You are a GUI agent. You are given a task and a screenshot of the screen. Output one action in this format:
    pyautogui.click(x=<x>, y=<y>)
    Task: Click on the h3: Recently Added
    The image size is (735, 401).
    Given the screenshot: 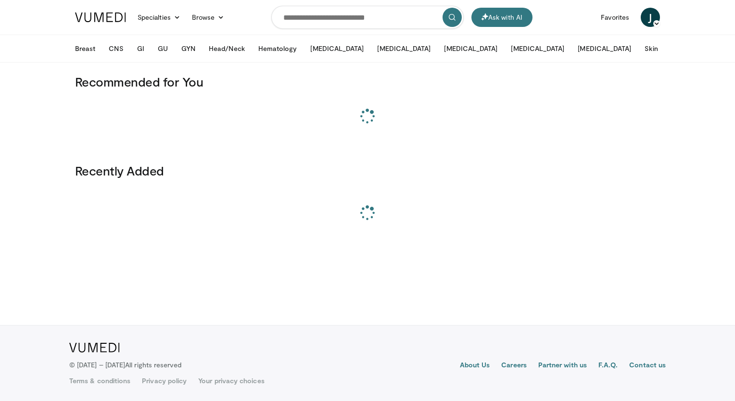 What is the action you would take?
    pyautogui.click(x=368, y=171)
    